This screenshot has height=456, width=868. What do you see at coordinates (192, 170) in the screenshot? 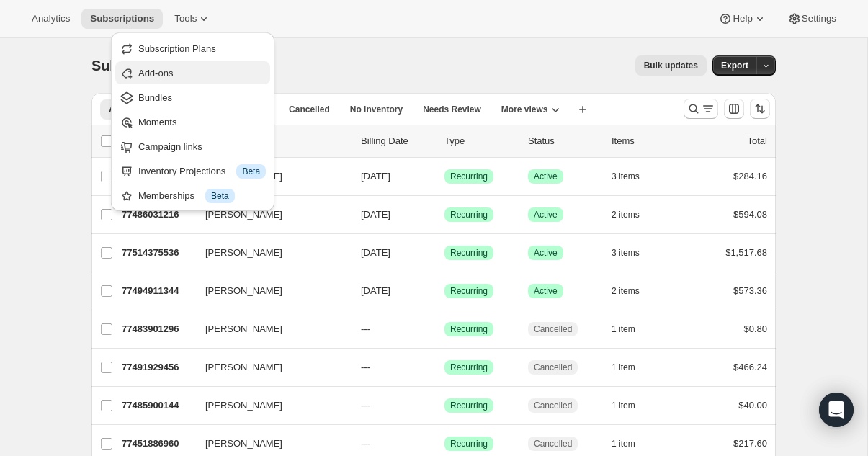
I see `button: Inventory Projections` at bounding box center [192, 170].